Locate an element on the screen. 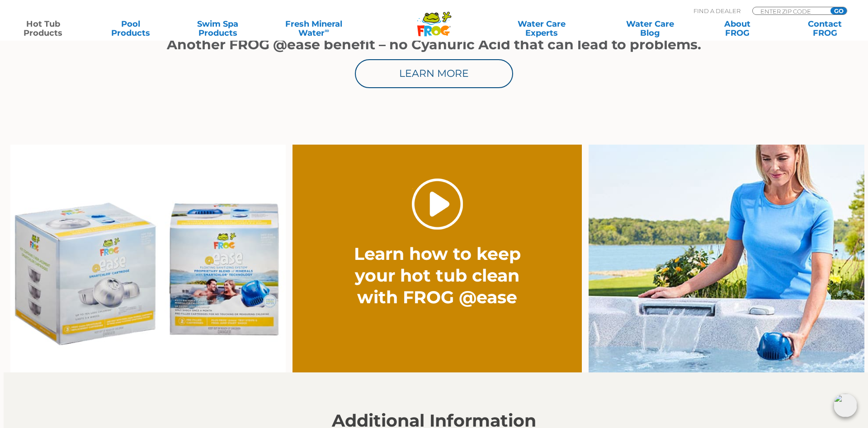 The image size is (868, 428). a: Swim SpaProducts is located at coordinates (218, 29).